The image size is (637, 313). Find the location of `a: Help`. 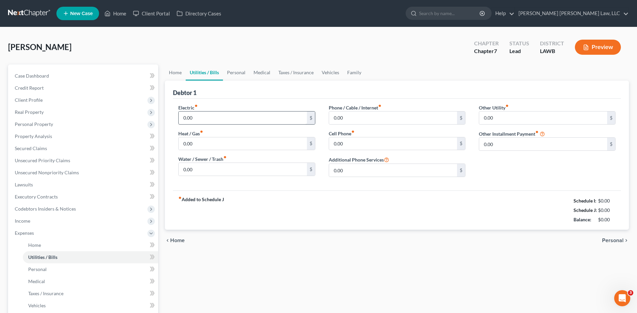

a: Help is located at coordinates (503, 13).